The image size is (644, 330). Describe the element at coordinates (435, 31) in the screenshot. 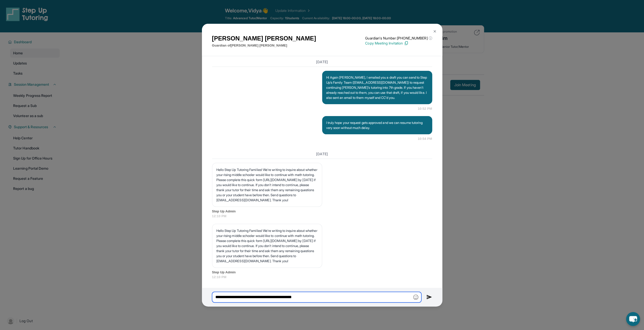

I see `img: Close Icon` at that location.